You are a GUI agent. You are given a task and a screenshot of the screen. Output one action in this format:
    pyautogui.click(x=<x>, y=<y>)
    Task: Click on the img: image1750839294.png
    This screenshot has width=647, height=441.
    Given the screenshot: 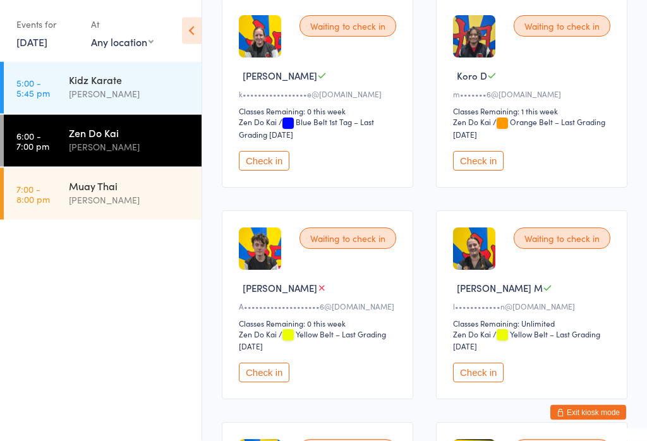 What is the action you would take?
    pyautogui.click(x=474, y=249)
    